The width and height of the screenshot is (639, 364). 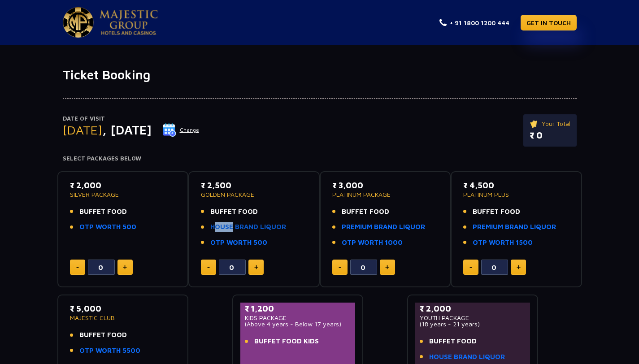 What do you see at coordinates (123, 194) in the screenshot?
I see `p: SILVER PACKAGE` at bounding box center [123, 194].